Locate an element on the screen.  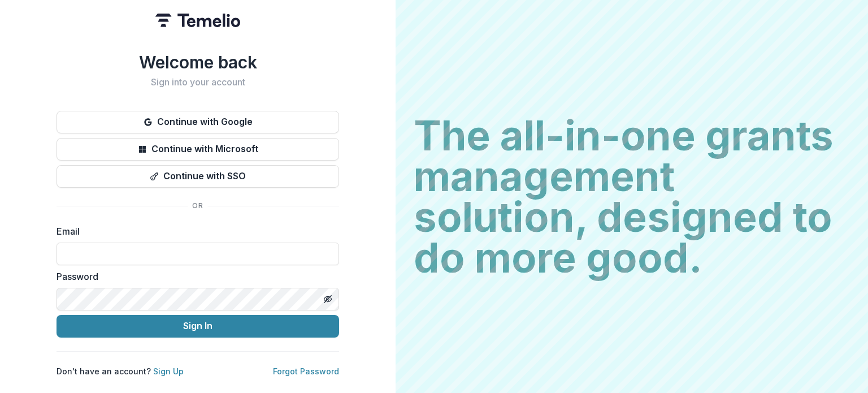
p: Don't have an account? is located at coordinates (120, 371).